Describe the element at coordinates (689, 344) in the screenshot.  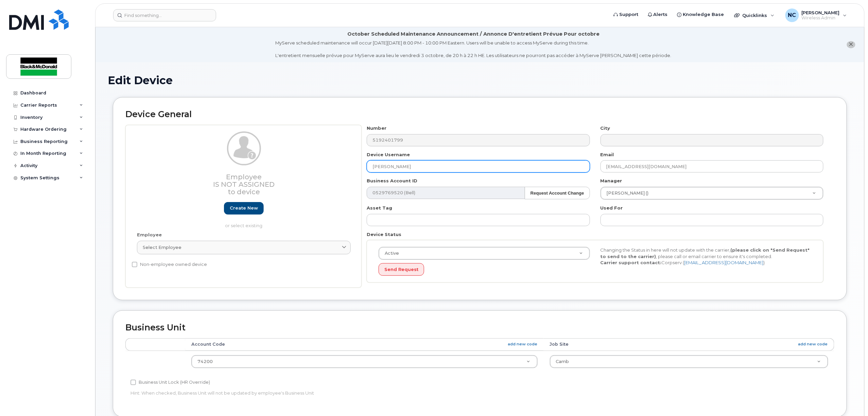
I see `th: Job Site` at that location.